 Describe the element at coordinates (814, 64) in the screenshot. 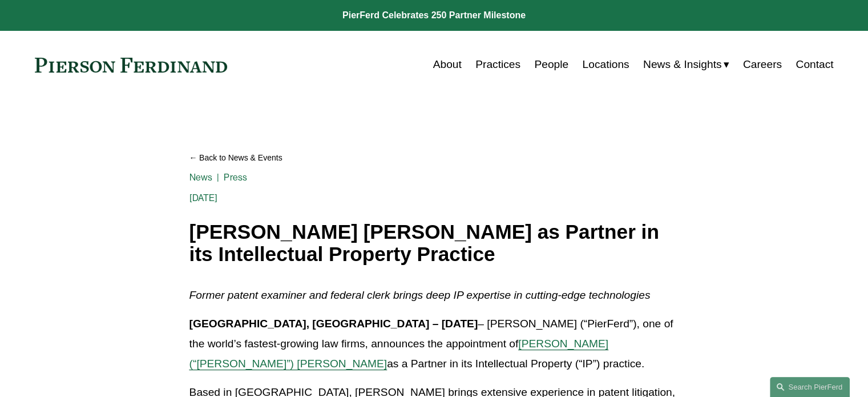

I see `a: Contact` at that location.